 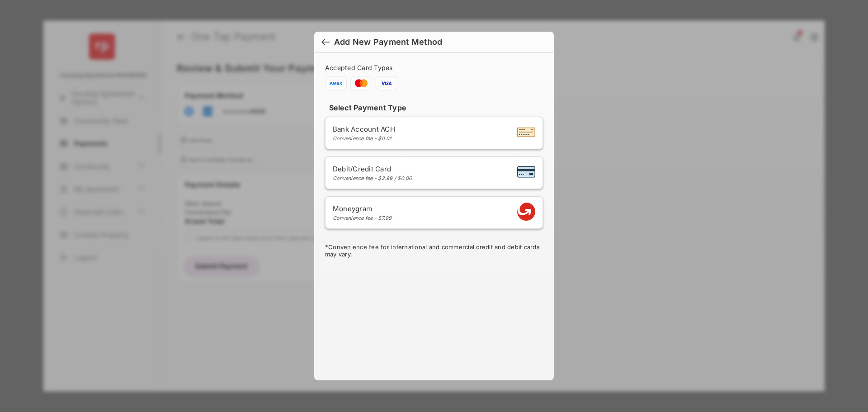 What do you see at coordinates (362, 208) in the screenshot?
I see `span: Moneygram` at bounding box center [362, 208].